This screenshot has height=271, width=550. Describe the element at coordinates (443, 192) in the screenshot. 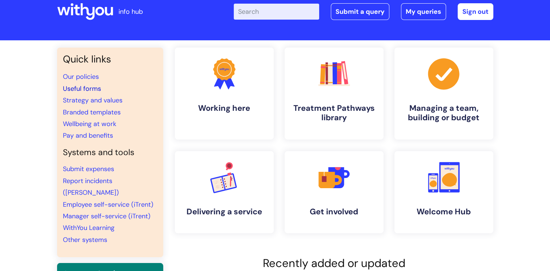

I see `a: Welcome Hub` at that location.